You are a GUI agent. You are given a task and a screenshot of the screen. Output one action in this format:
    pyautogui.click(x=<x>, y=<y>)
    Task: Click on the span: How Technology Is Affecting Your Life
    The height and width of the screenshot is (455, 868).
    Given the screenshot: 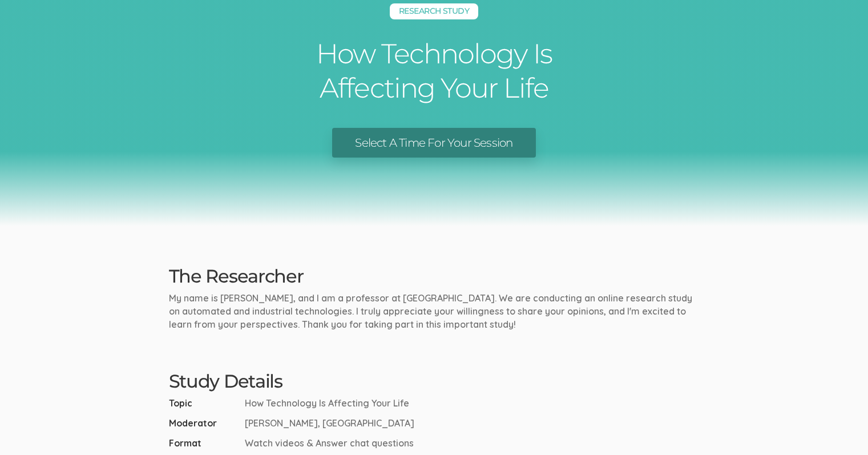 What is the action you would take?
    pyautogui.click(x=327, y=403)
    